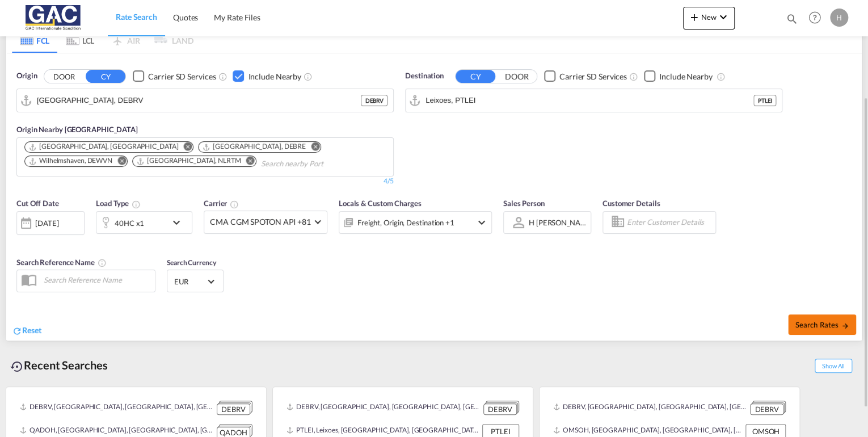  What do you see at coordinates (59, 365) in the screenshot?
I see `div: Recent Searches` at bounding box center [59, 365].